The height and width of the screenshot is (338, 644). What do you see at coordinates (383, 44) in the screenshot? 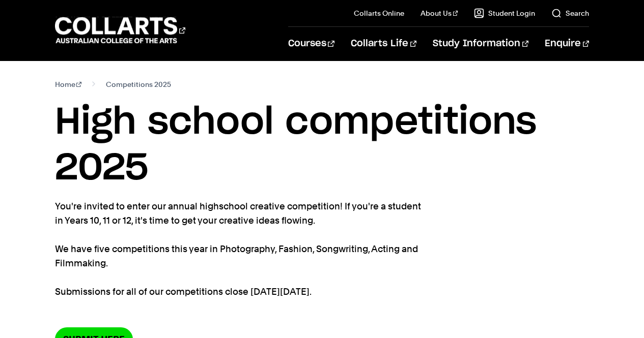
I see `a: Collarts Life` at bounding box center [383, 44].